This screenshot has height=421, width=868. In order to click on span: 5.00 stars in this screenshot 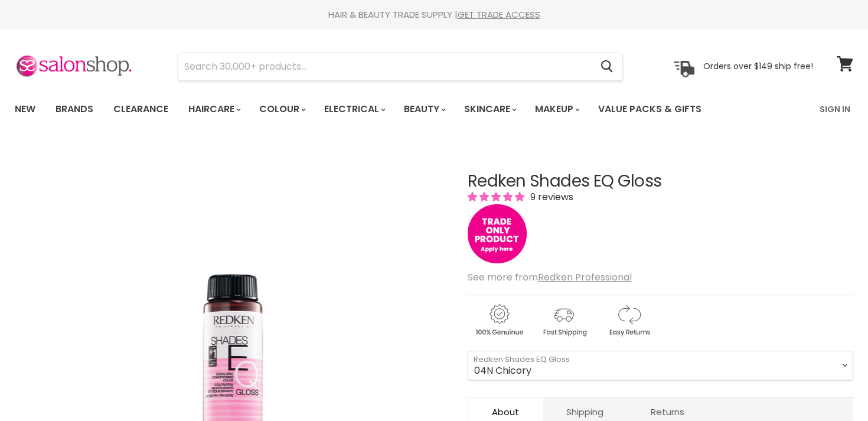, I will do `click(497, 197)`.